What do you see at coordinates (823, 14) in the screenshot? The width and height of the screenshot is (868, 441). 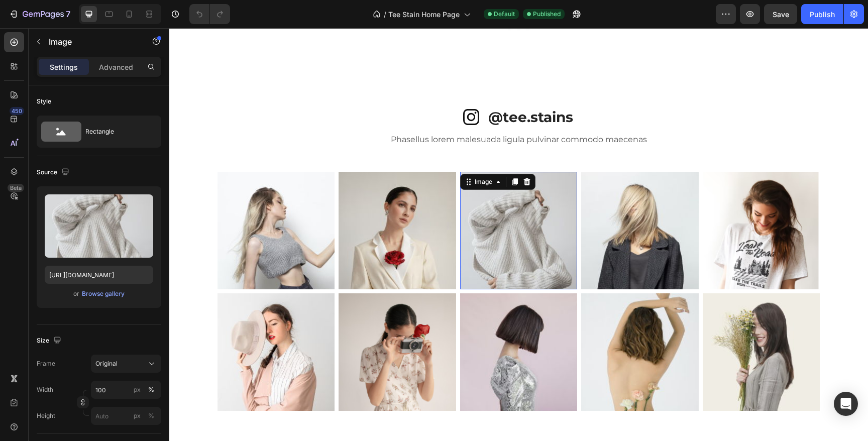 I see `button: Publish` at bounding box center [823, 14].